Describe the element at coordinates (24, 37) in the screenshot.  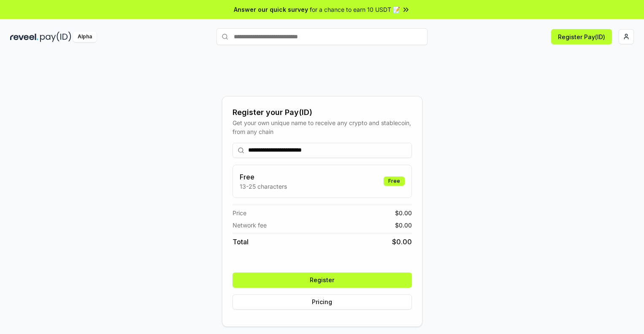
I see `img: reveel_dark` at that location.